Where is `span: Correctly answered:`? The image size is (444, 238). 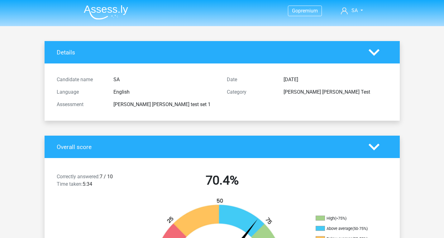 span: Correctly answered: is located at coordinates (78, 177).